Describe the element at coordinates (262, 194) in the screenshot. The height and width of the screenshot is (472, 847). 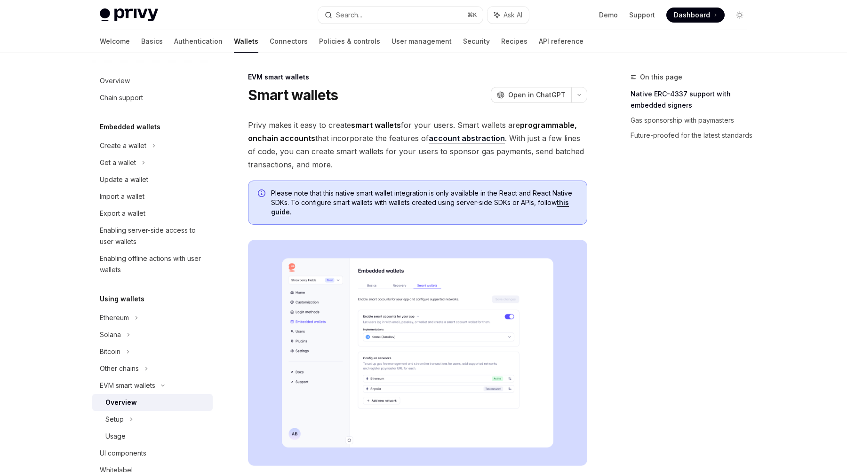
I see `svg: Info` at that location.